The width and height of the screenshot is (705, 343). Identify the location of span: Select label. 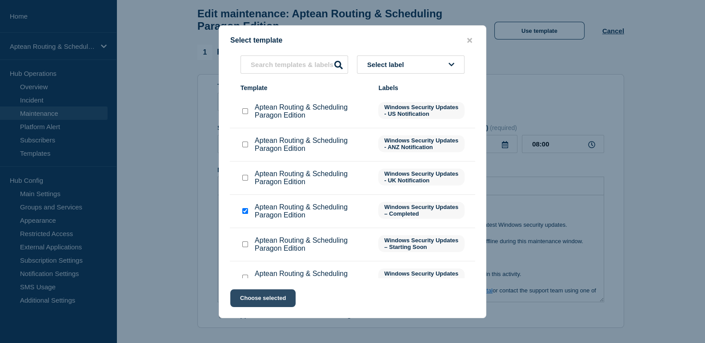
(387, 64).